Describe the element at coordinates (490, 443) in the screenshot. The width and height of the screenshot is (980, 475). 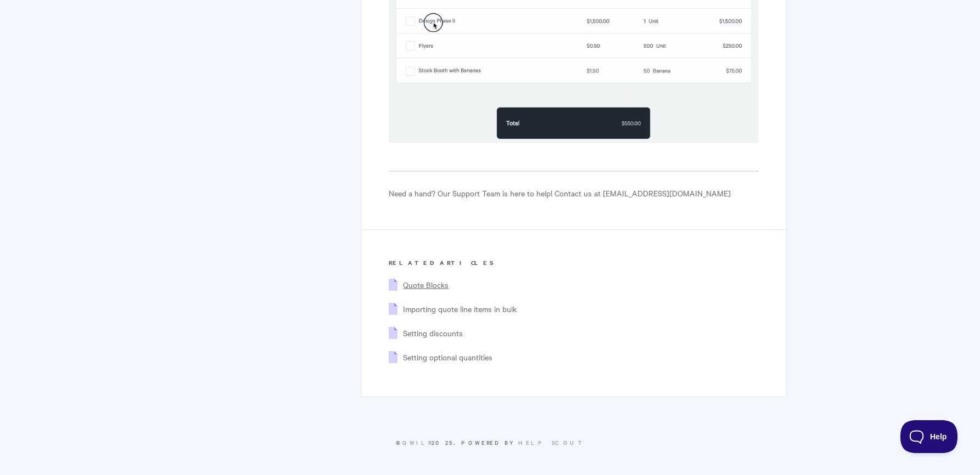
I see `p: © 2025.` at that location.